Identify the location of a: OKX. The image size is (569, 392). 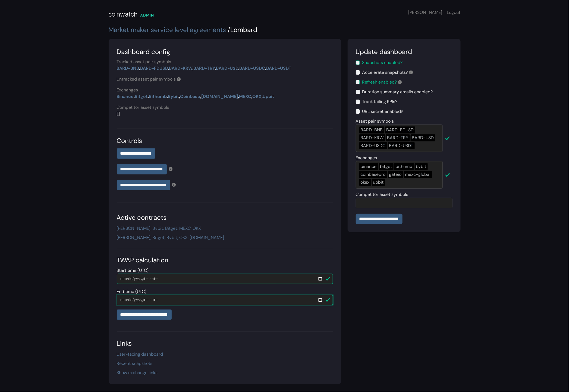
(257, 96).